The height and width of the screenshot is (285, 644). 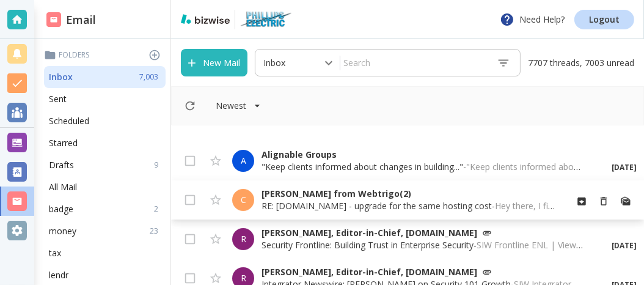 I want to click on div: Sent, so click(x=104, y=99).